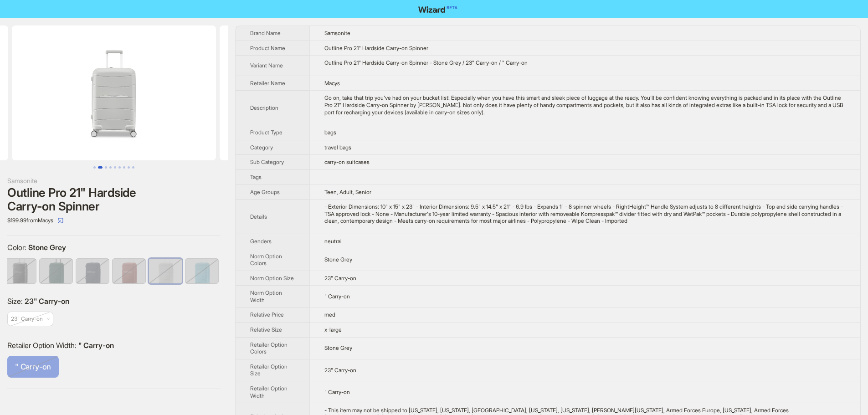 This screenshot has height=415, width=868. I want to click on button: Go to slide 3, so click(106, 167).